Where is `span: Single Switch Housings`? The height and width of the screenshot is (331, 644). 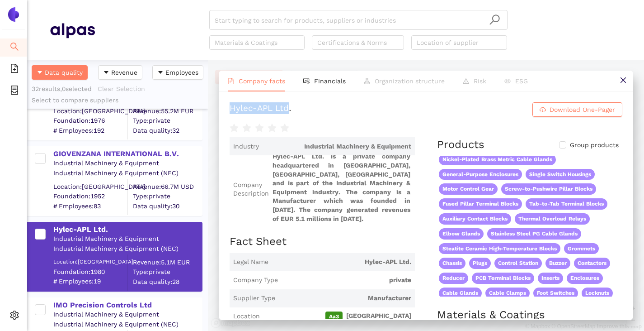
span: Single Switch Housings is located at coordinates (560, 174).